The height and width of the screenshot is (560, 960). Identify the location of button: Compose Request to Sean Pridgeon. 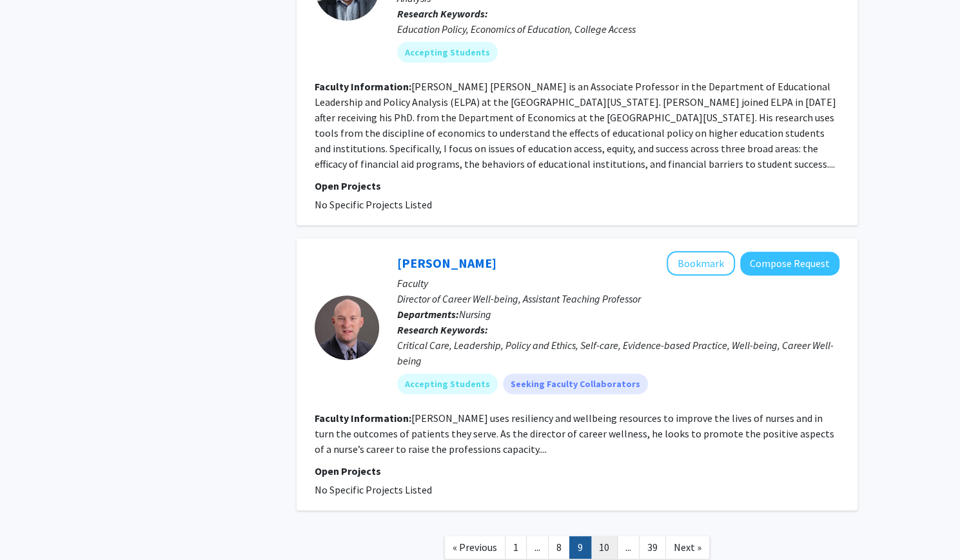
(790, 263).